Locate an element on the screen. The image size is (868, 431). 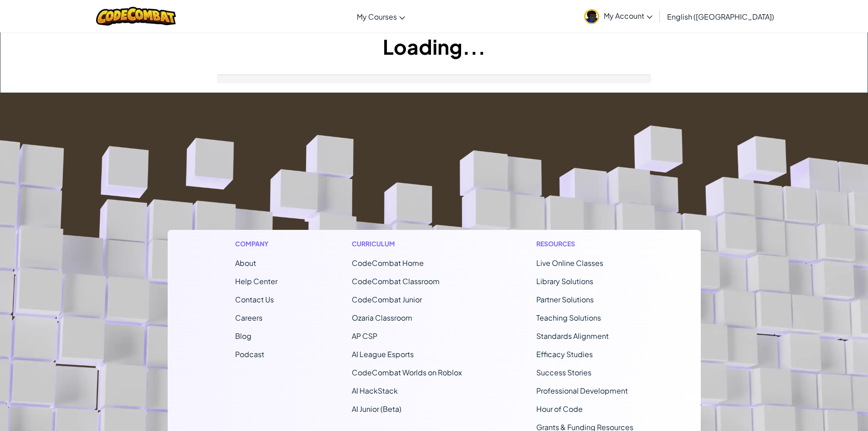
span: My Account is located at coordinates (628, 16).